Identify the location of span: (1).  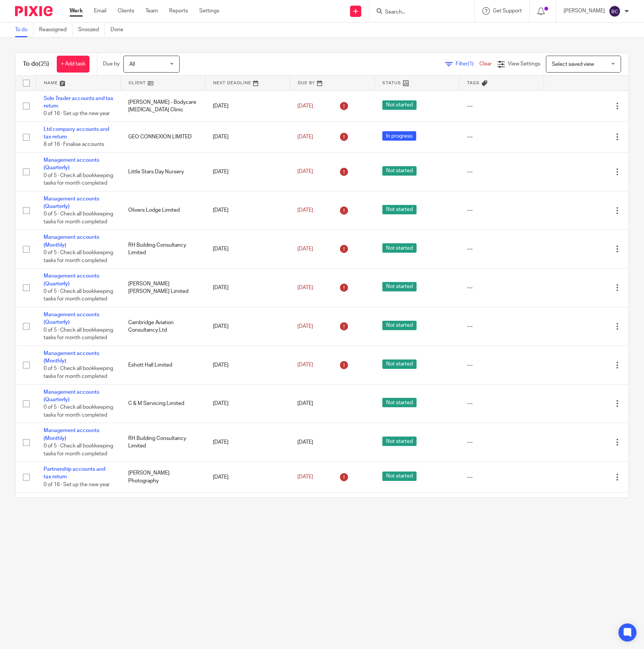
(471, 64).